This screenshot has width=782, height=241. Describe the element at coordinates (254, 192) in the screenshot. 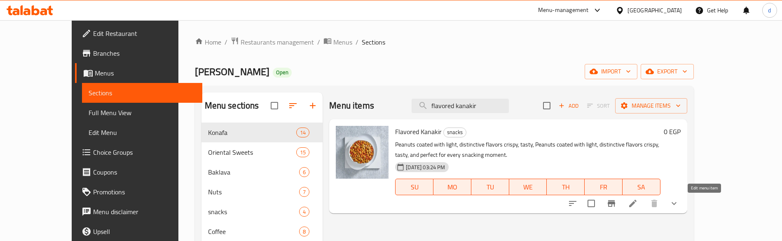

I see `span: Nuts` at that location.